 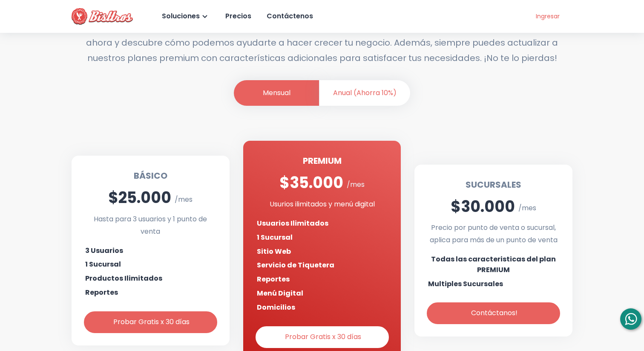 What do you see at coordinates (493, 265) in the screenshot?
I see `h6: Todas las caracteristicas del plan PREMIUM` at bounding box center [493, 265].